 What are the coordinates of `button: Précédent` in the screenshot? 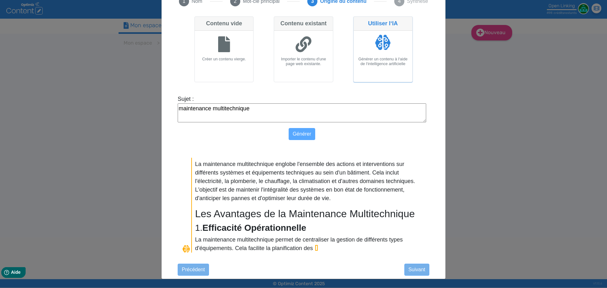 It's located at (193, 270).